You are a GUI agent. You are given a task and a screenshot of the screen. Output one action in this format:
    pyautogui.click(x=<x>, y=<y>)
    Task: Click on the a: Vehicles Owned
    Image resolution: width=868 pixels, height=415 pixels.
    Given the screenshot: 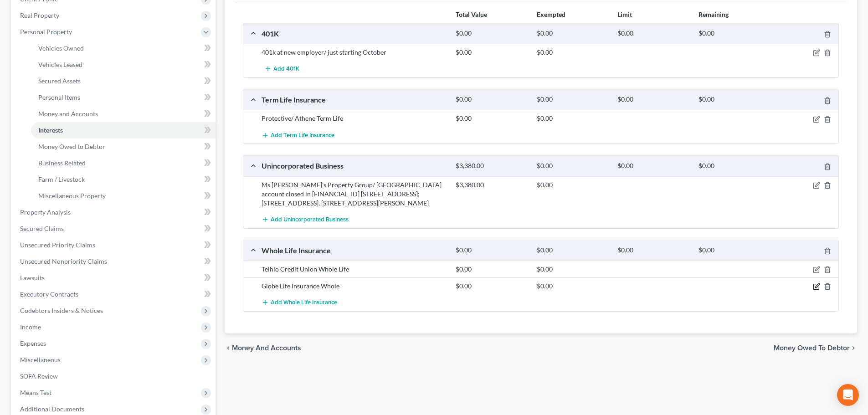 What is the action you would take?
    pyautogui.click(x=123, y=48)
    